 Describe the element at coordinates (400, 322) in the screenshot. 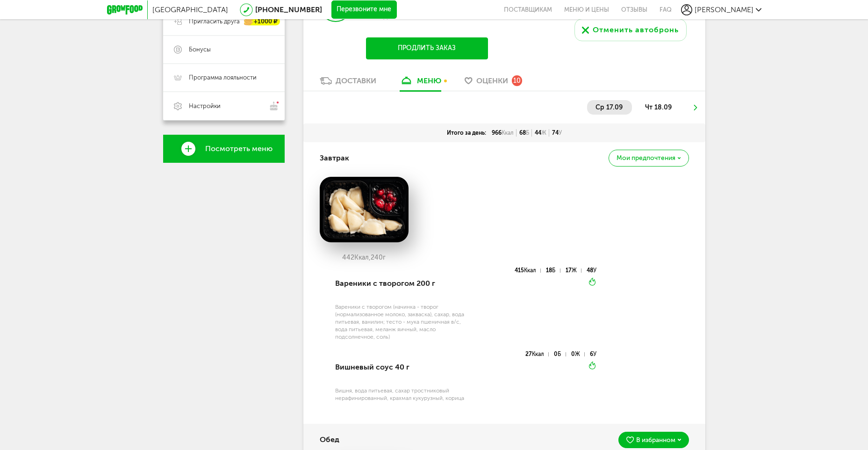

I see `div: Вареники с творогом (начинка - творог (нормализованное молоко, закваска), сахар, вода питьевая, в...` at that location.